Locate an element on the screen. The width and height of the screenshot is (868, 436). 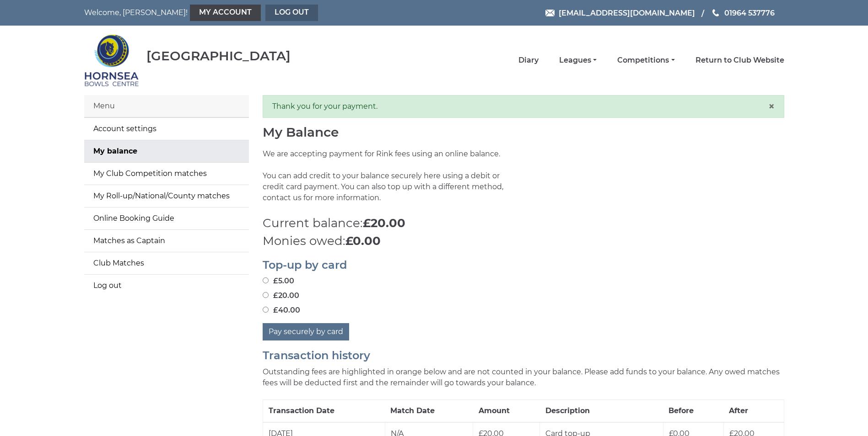
a: My balance is located at coordinates (167, 151).